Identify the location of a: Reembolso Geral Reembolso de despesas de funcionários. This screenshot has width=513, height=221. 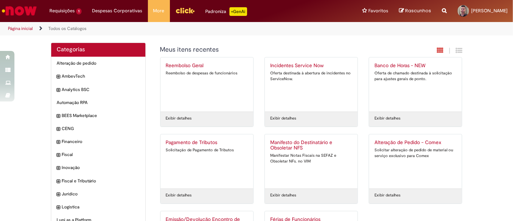
(207, 84).